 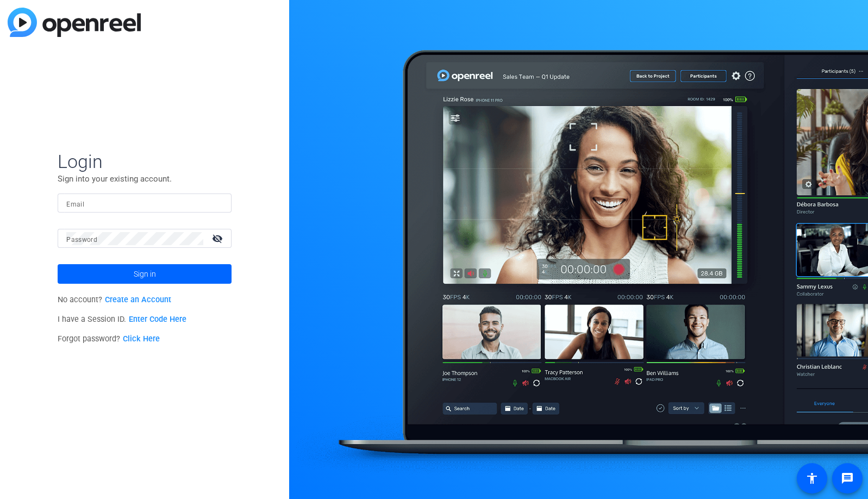 I want to click on span: Sign in, so click(x=144, y=275).